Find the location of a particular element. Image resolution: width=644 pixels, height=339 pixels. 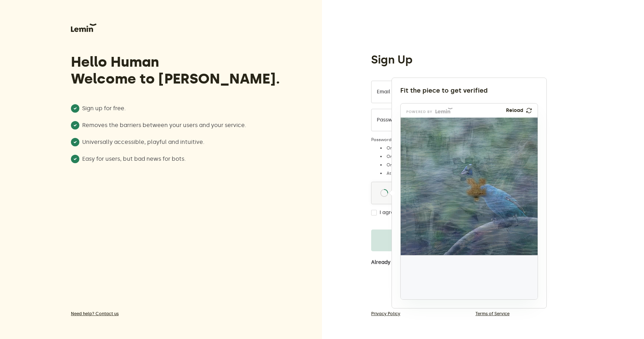

div: Fit the piece to get verified is located at coordinates (469, 90).